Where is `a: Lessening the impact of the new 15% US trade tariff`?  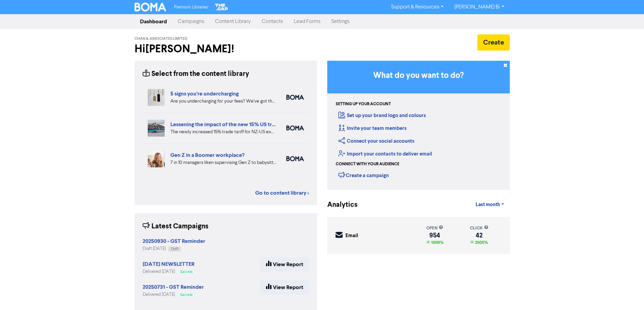
a: Lessening the impact of the new 15% US trade tariff is located at coordinates (232, 124).